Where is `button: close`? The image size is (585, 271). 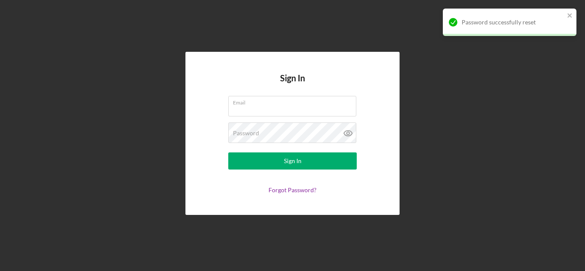
button: close is located at coordinates (570, 16).